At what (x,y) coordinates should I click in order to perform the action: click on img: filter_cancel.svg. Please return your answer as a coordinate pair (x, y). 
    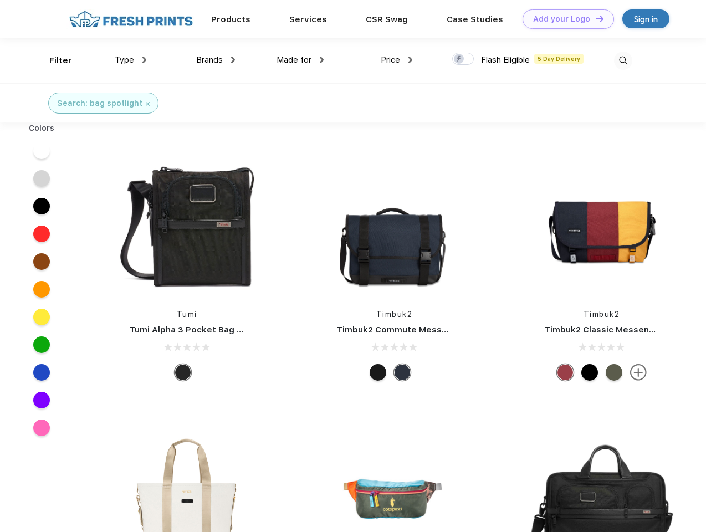
    Looking at the image, I should click on (147, 104).